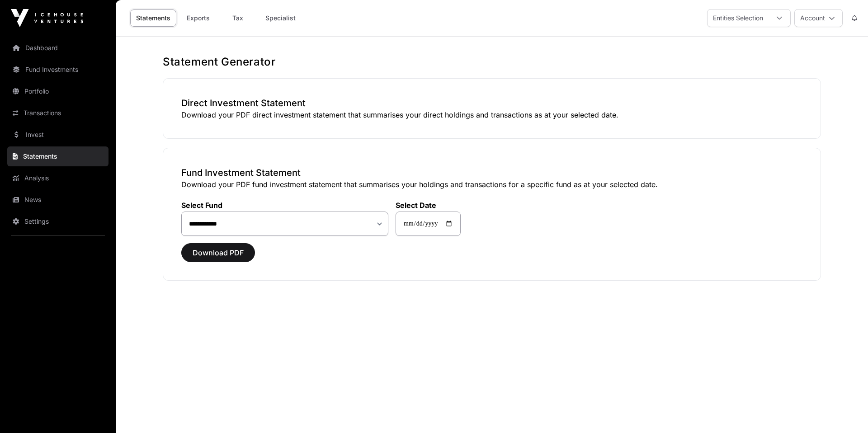 The image size is (868, 433). What do you see at coordinates (238, 18) in the screenshot?
I see `a: Tax` at bounding box center [238, 18].